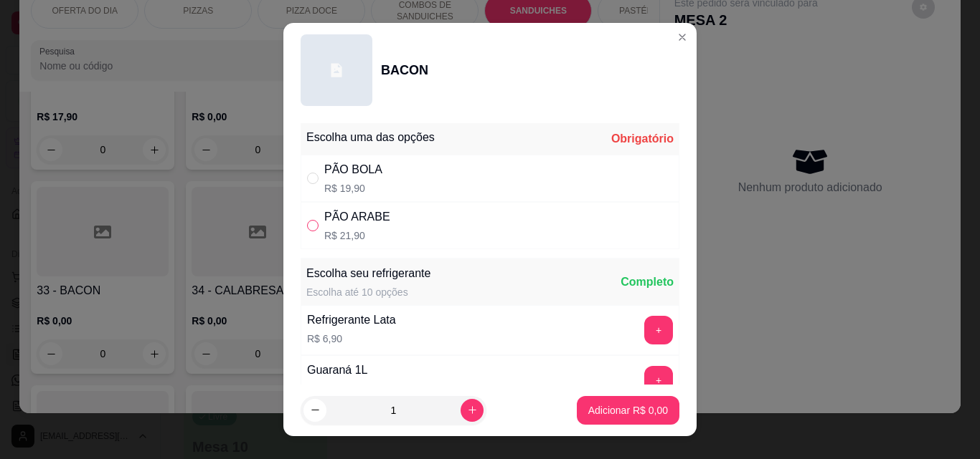 Image resolution: width=980 pixels, height=459 pixels. Describe the element at coordinates (353, 170) in the screenshot. I see `div: PÃO BOLA` at that location.